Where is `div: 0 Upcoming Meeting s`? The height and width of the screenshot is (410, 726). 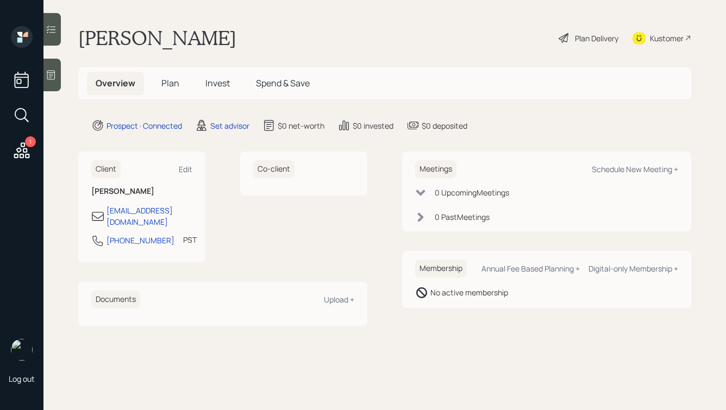
div: 0 Upcoming Meeting s is located at coordinates (472, 192).